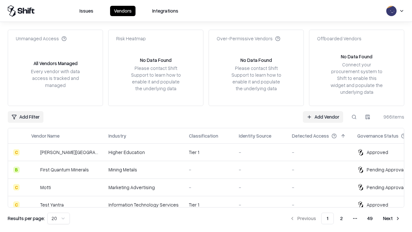 This screenshot has width=412, height=232. What do you see at coordinates (34, 205) in the screenshot?
I see `img: Test Yantra` at bounding box center [34, 205].